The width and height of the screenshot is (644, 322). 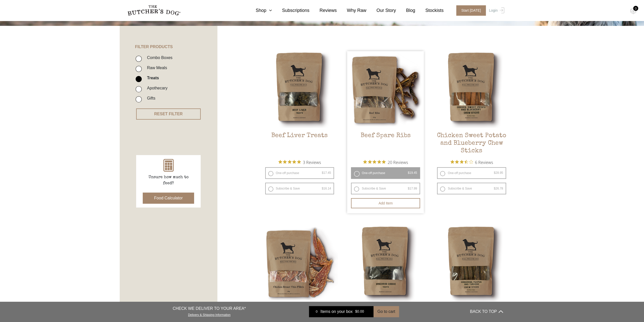 What do you see at coordinates (412, 173) in the screenshot?
I see `bdi: 19.45` at bounding box center [412, 173].